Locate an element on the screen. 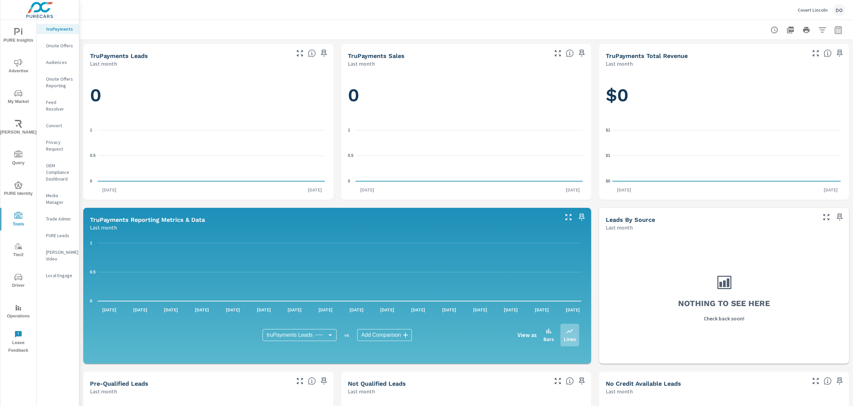 This screenshot has width=853, height=406. h5: Leads By Source is located at coordinates (630, 219).